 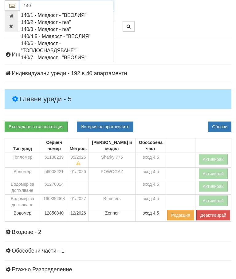 I want to click on h4: Индивидуални уреди - 192 в 40 апартаменти, so click(x=118, y=74).